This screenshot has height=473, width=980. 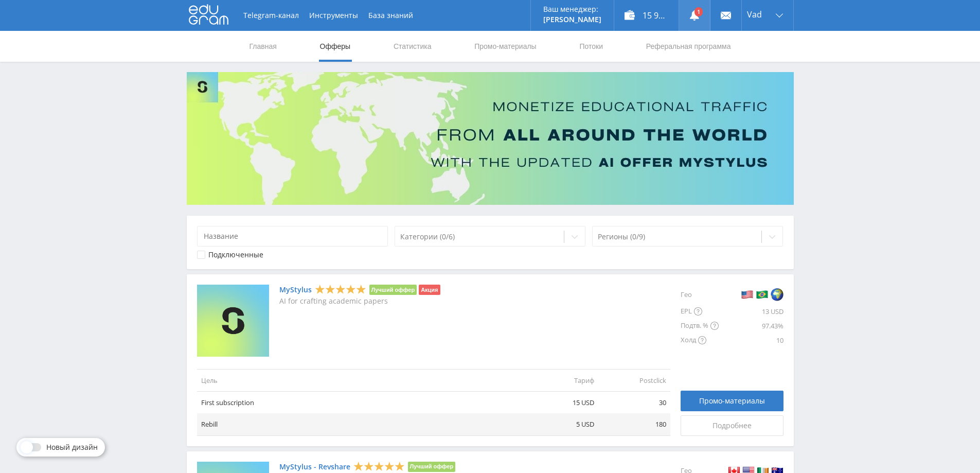 I want to click on td: 5 USD, so click(x=562, y=425).